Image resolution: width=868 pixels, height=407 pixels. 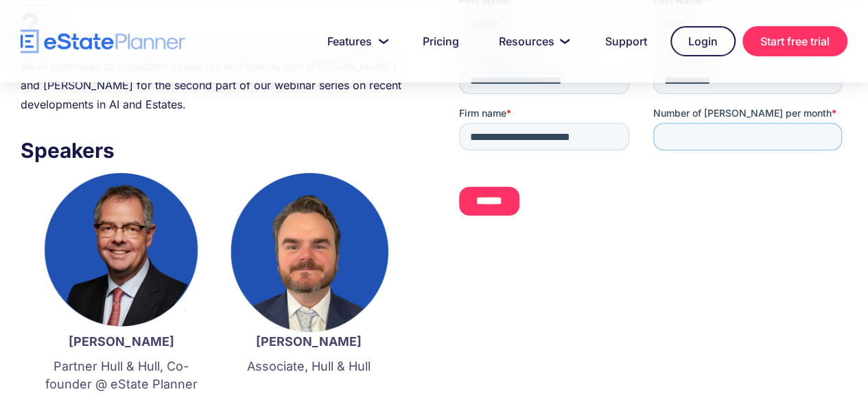 I want to click on p: Partner Hull & Hull, Co-founder @ eState Planner, so click(x=120, y=376).